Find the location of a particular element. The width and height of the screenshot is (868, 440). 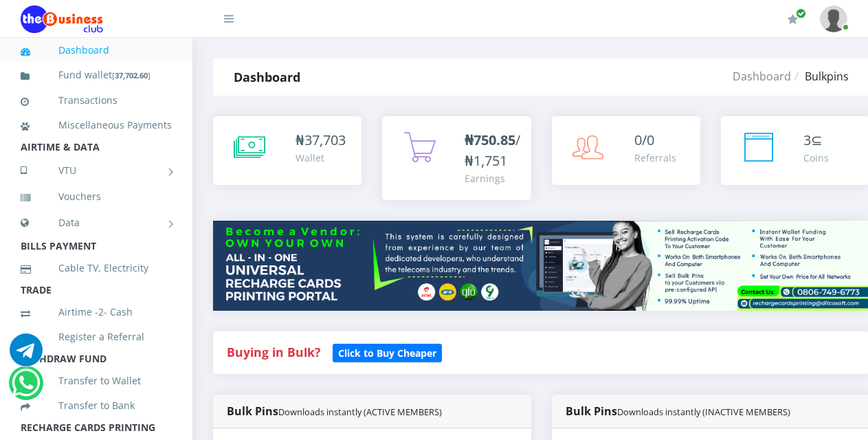

div: Earnings is located at coordinates (492, 178).